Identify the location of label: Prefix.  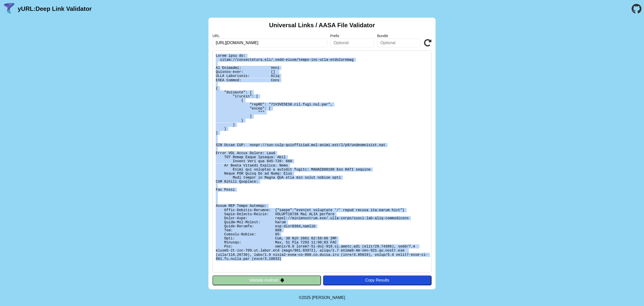
(352, 36).